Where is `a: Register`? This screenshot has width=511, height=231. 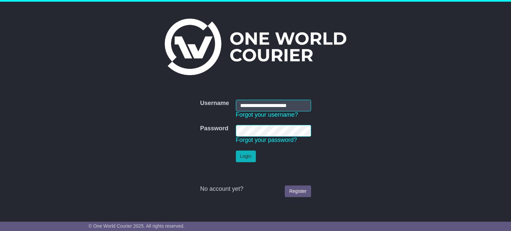
a: Register is located at coordinates (298, 191).